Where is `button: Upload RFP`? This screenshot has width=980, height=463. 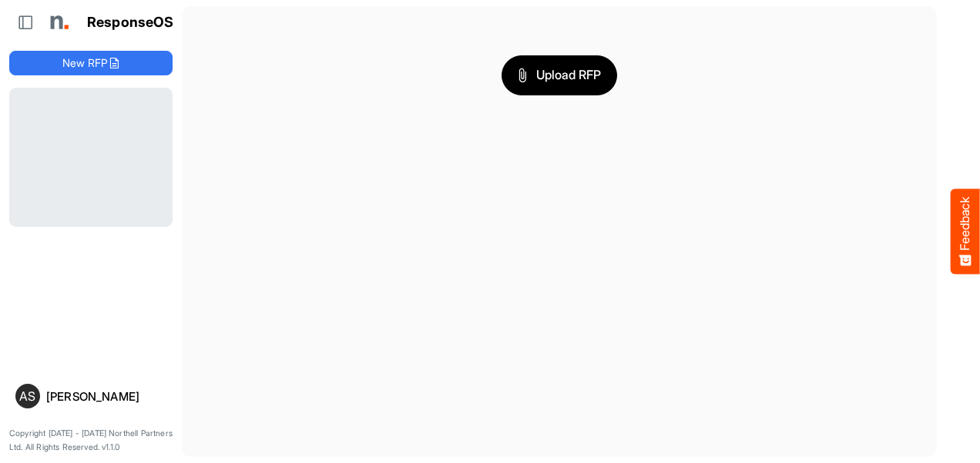
button: Upload RFP is located at coordinates (559, 75).